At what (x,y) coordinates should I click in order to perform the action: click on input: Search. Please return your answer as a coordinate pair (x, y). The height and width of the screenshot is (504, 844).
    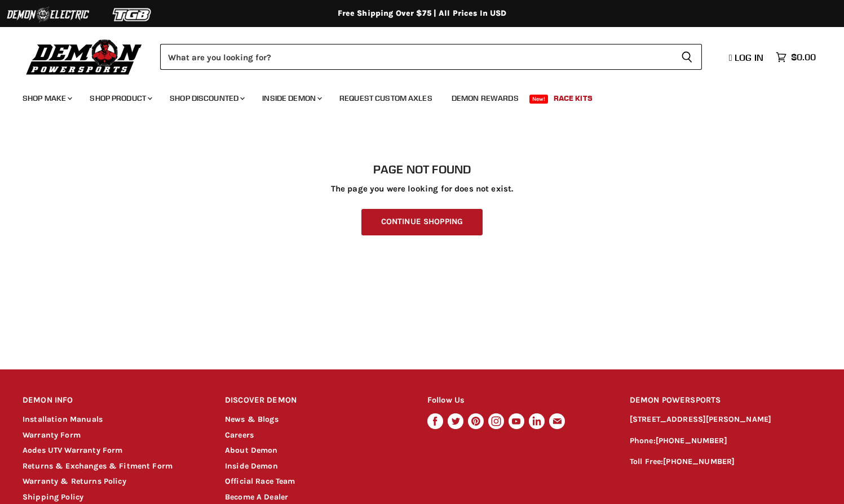
    Looking at the image, I should click on (416, 57).